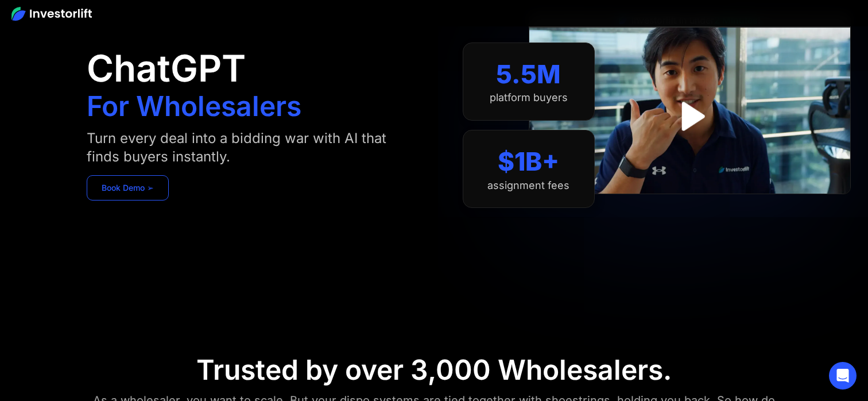 Image resolution: width=868 pixels, height=401 pixels. What do you see at coordinates (843, 376) in the screenshot?
I see `div: Open Intercom Messenger` at bounding box center [843, 376].